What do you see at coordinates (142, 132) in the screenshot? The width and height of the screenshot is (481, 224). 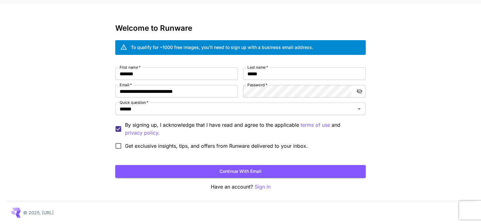 I see `button: By signing up, I acknowledge that I have read and agree to the applicable terms of use and` at bounding box center [142, 132].